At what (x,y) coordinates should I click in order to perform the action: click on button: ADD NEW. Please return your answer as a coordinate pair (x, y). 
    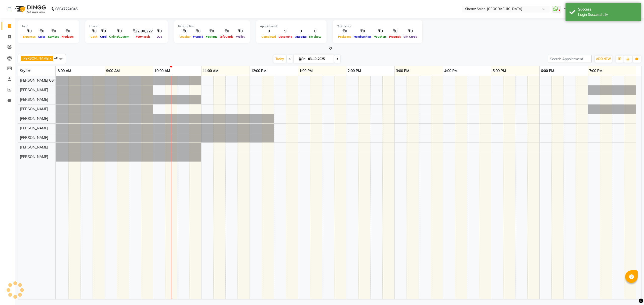
    Looking at the image, I should click on (603, 59).